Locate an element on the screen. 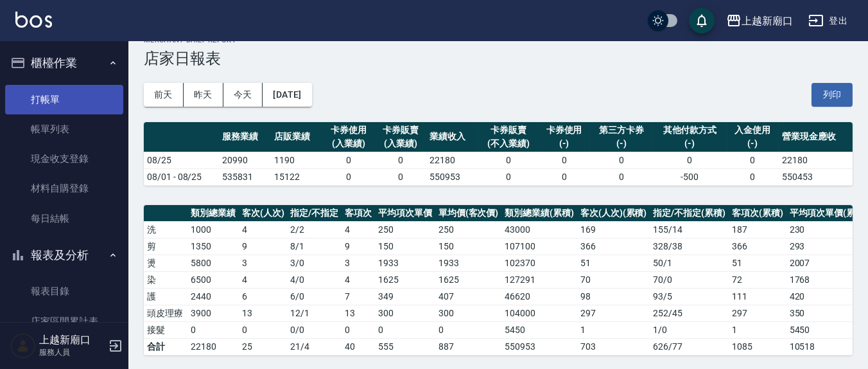 Image resolution: width=868 pixels, height=369 pixels. th: 客項次 is located at coordinates (358, 214).